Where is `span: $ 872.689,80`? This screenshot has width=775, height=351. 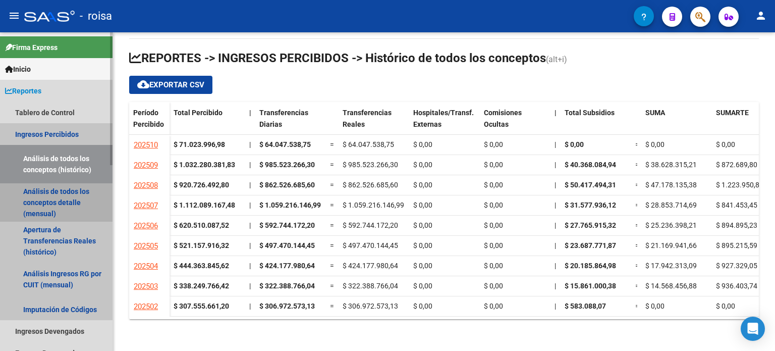 span: $ 872.689,80 is located at coordinates (737, 165).